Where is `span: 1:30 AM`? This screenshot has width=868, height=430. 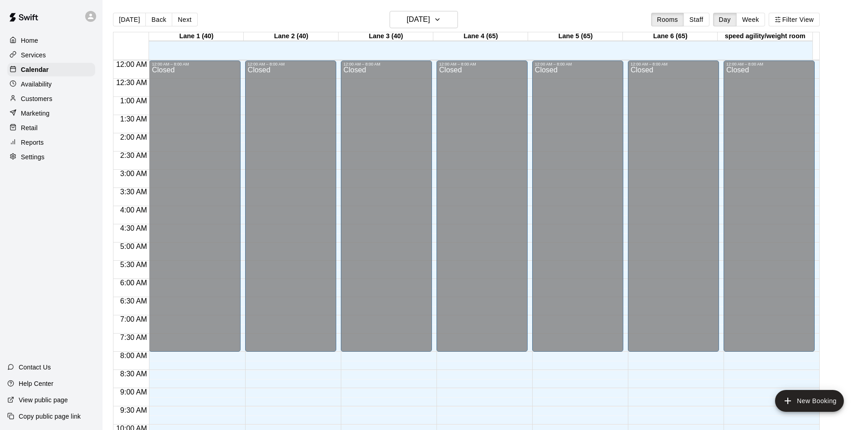
span: 1:30 AM is located at coordinates (134, 119).